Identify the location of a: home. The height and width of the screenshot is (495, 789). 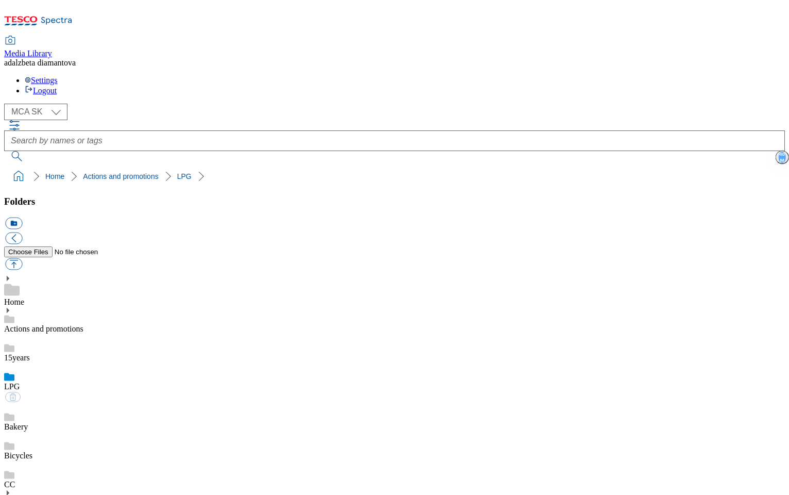
(19, 176).